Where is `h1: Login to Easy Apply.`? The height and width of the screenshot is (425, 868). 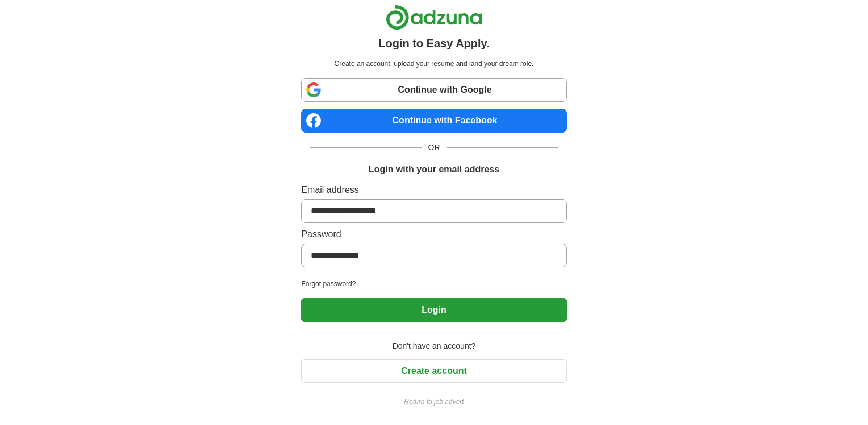 h1: Login to Easy Apply. is located at coordinates (434, 43).